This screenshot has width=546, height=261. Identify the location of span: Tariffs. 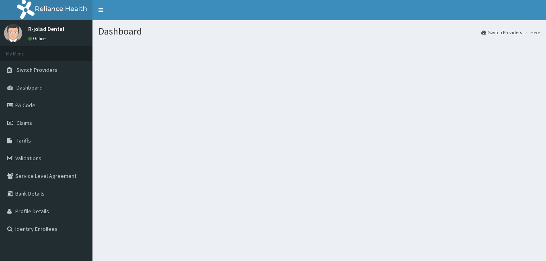
(24, 141).